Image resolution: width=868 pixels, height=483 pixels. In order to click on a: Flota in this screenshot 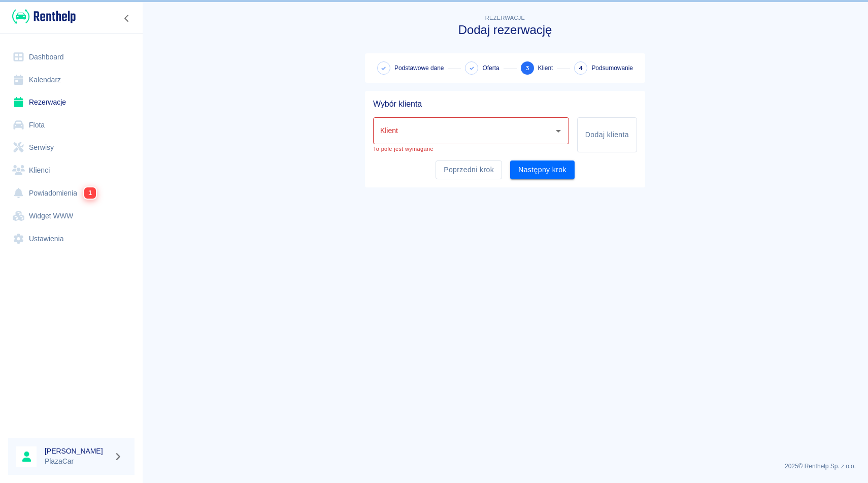, I will do `click(71, 125)`.